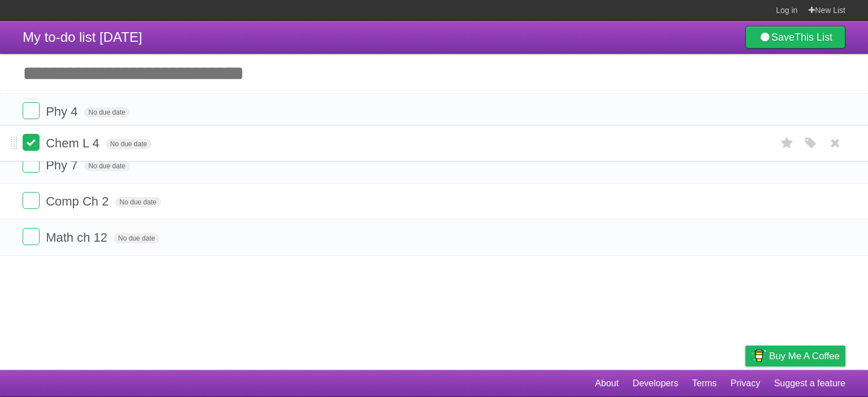  What do you see at coordinates (787, 143) in the screenshot?
I see `label: Star task` at bounding box center [787, 143].